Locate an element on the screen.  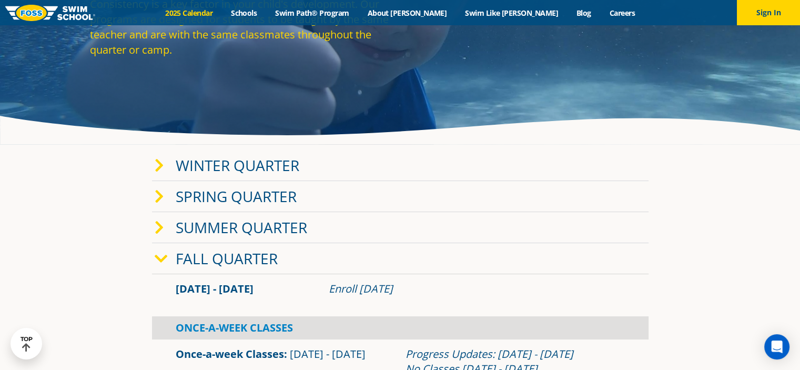
div: Once-A-Week Classes is located at coordinates (400, 328).